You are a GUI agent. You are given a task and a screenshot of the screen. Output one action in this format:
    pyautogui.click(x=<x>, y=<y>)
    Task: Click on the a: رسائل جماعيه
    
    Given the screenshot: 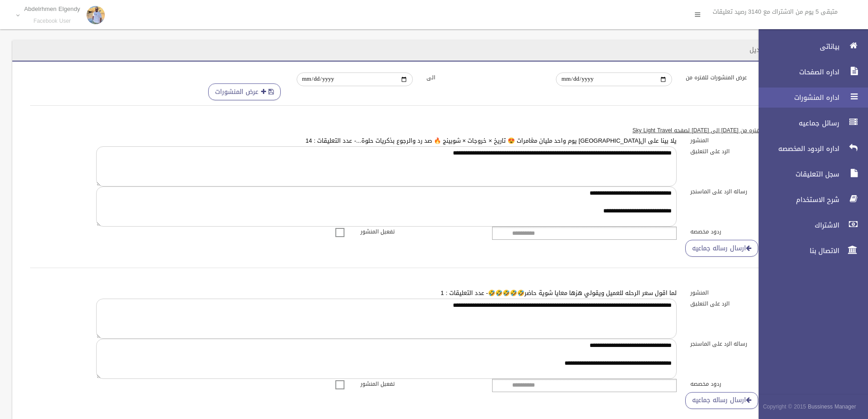 What is the action you would take?
    pyautogui.click(x=809, y=123)
    